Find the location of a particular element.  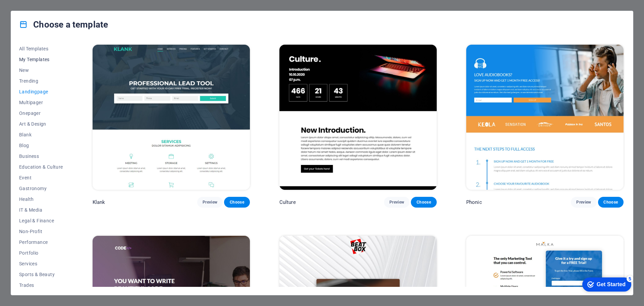

span: Trending is located at coordinates (41, 81).